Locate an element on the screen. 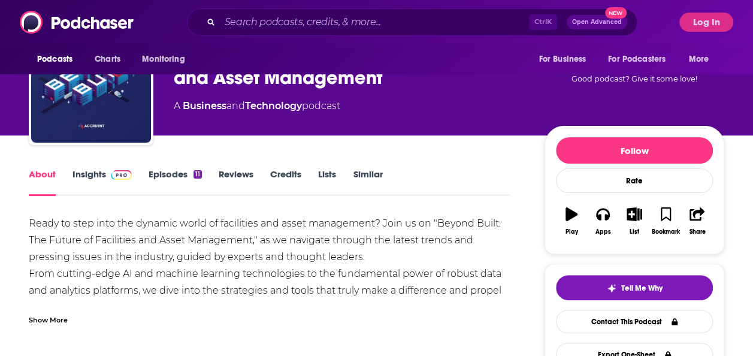  div: A podcast is located at coordinates (257, 106).